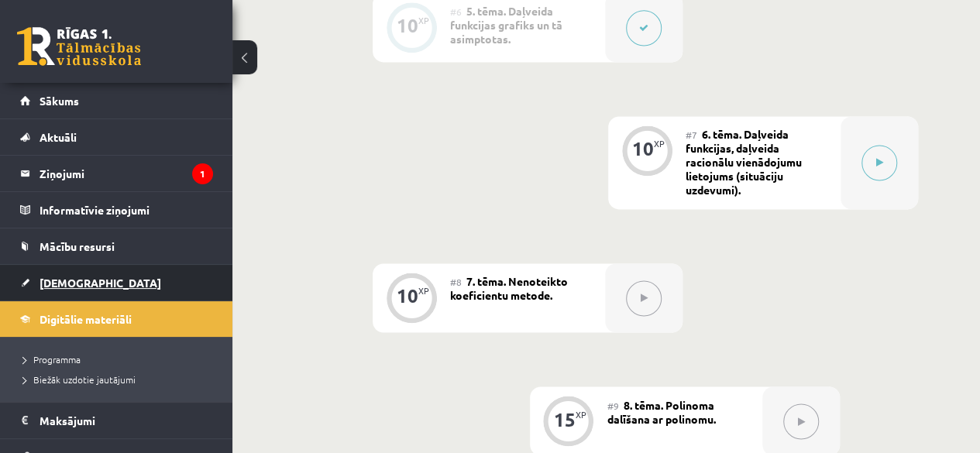 The height and width of the screenshot is (453, 980). I want to click on span: 7. tēma. Nenoteikto koeficientu metode., so click(509, 288).